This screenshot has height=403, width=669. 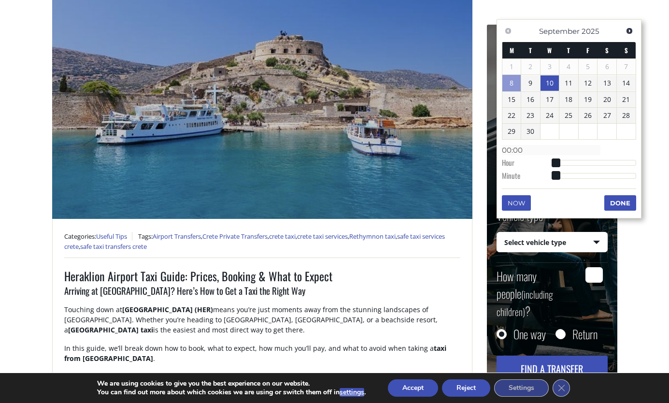 I want to click on a: 13, so click(x=607, y=83).